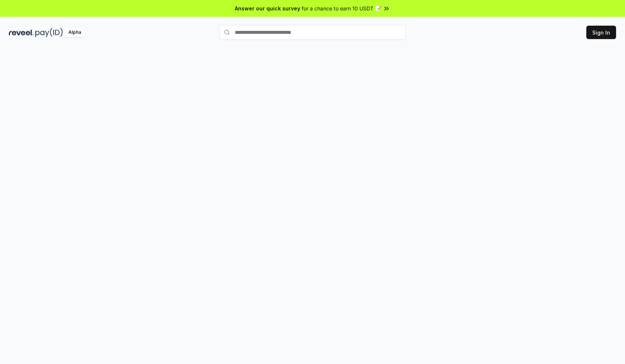 The image size is (625, 364). I want to click on span: for a chance to earn 10 USDT 📝, so click(341, 8).